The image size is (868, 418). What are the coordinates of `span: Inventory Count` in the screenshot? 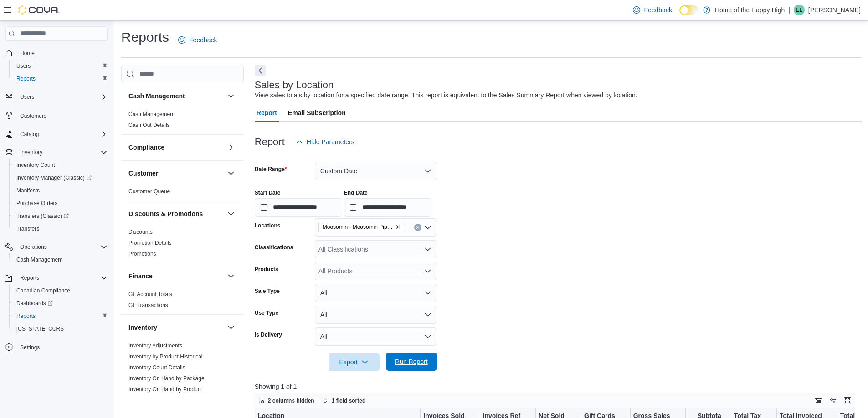 It's located at (60, 165).